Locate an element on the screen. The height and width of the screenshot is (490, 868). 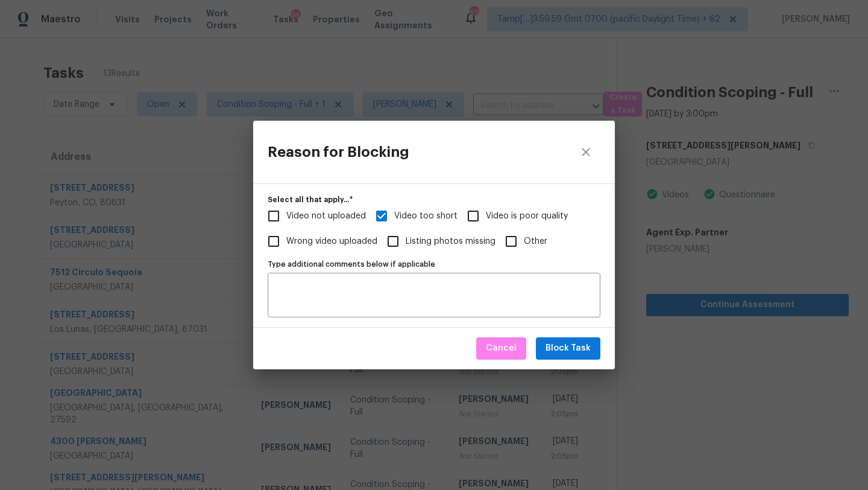
label: Select all that apply... is located at coordinates (434, 200).